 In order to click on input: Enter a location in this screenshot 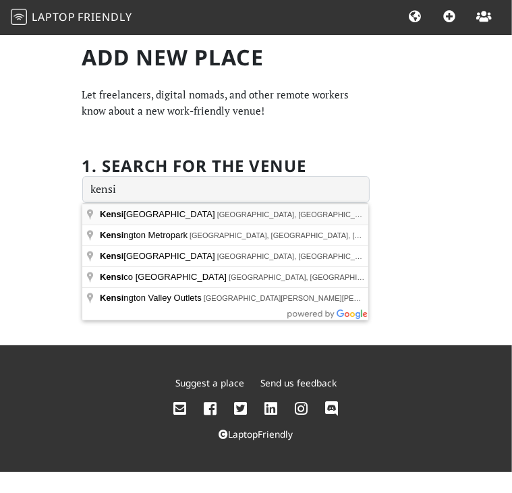, I will do `click(226, 190)`.